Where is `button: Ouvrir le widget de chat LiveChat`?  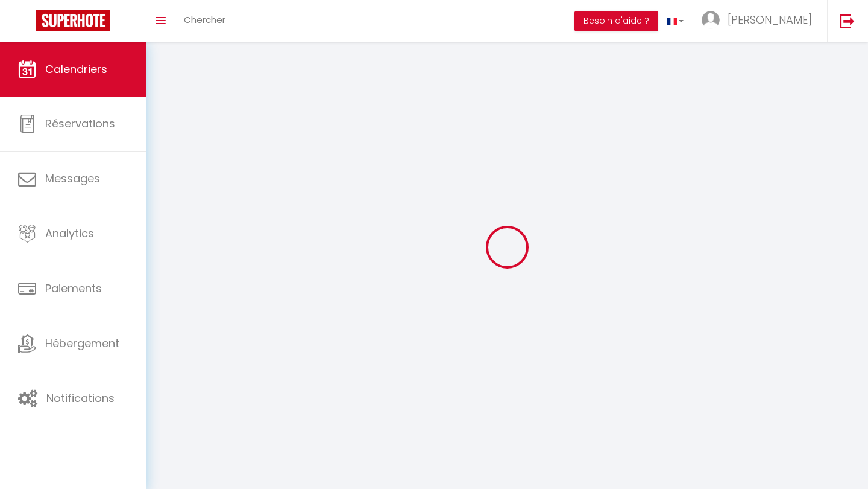
button: Ouvrir le widget de chat LiveChat is located at coordinates (28, 23).